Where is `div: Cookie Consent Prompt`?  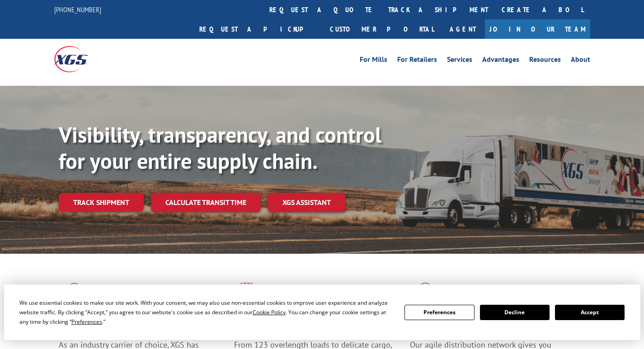
div: Cookie Consent Prompt is located at coordinates (322, 312).